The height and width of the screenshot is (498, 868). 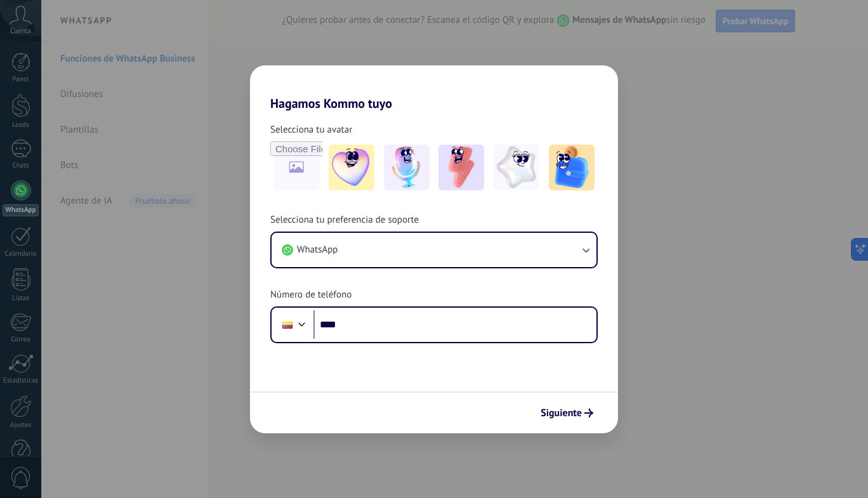 What do you see at coordinates (317, 250) in the screenshot?
I see `span: WhatsApp` at bounding box center [317, 250].